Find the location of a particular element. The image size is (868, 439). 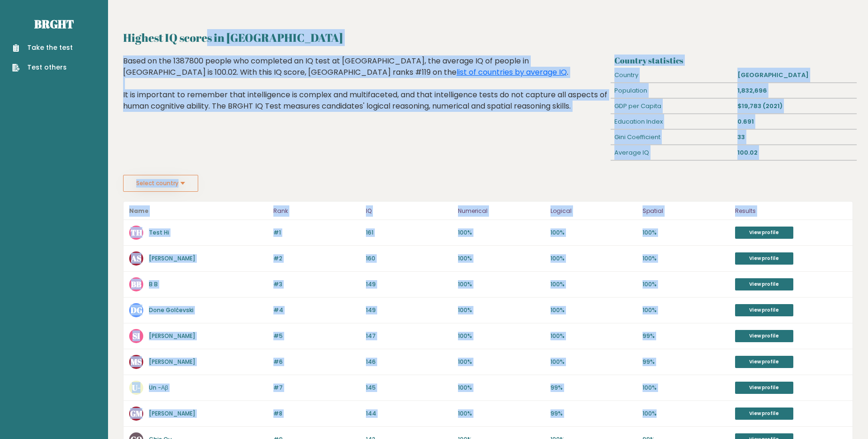

a: Brght is located at coordinates (54, 24).